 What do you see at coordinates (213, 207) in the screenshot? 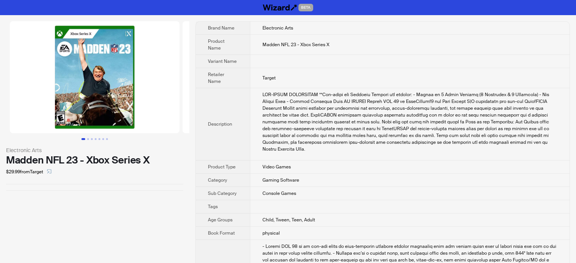
I see `span: Tags` at bounding box center [213, 207].